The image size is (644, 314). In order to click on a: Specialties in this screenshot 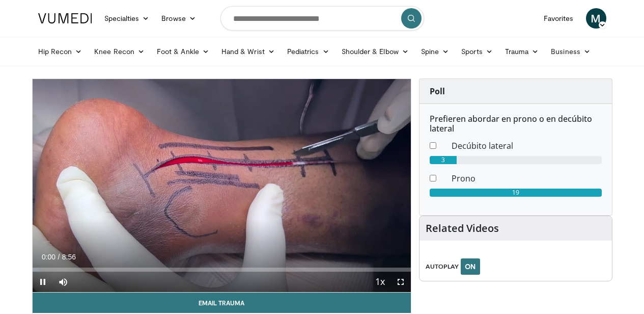, I will do `click(127, 18)`.